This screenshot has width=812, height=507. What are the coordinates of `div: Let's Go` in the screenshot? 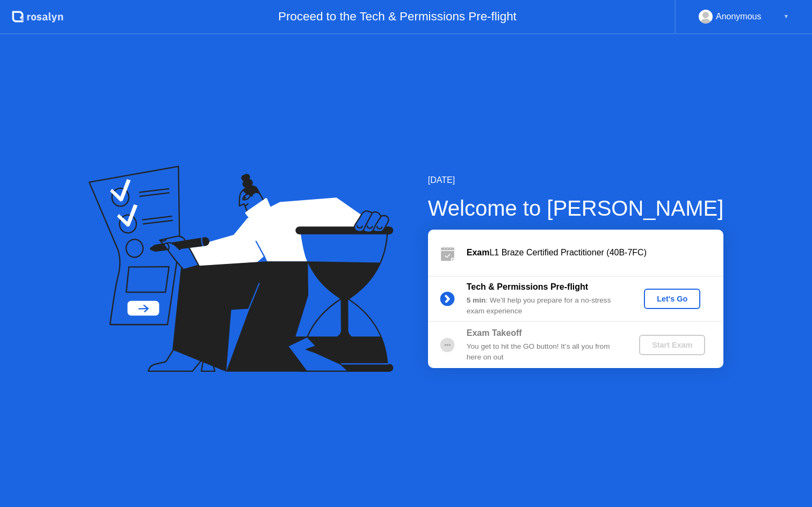 It's located at (671, 298).